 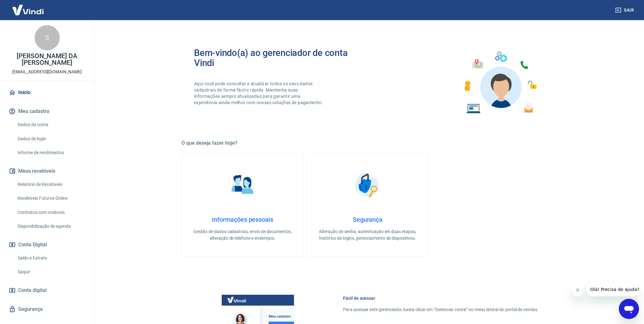 I want to click on a: Informações pessoaisInformações pessoaisGestão de dados cadastrais, envio de documentos, alteraçã..., so click(x=243, y=205).